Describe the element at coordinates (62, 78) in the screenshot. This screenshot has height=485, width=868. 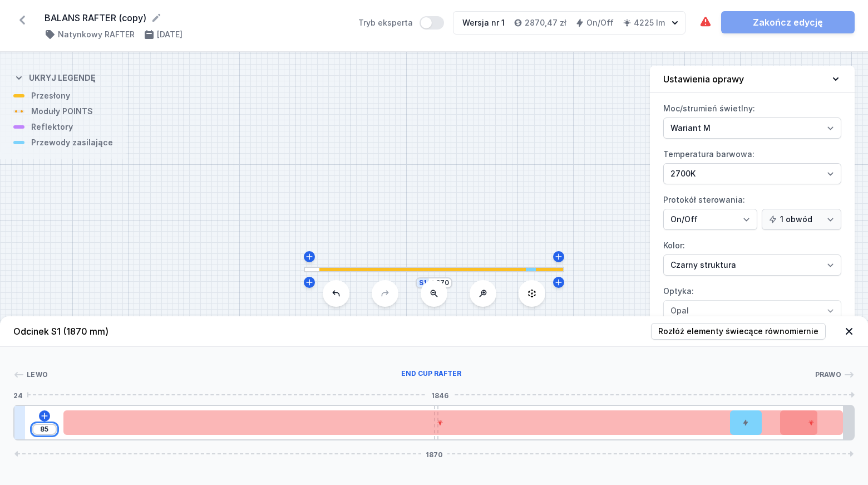
I see `h4: Ukryj legendę` at that location.